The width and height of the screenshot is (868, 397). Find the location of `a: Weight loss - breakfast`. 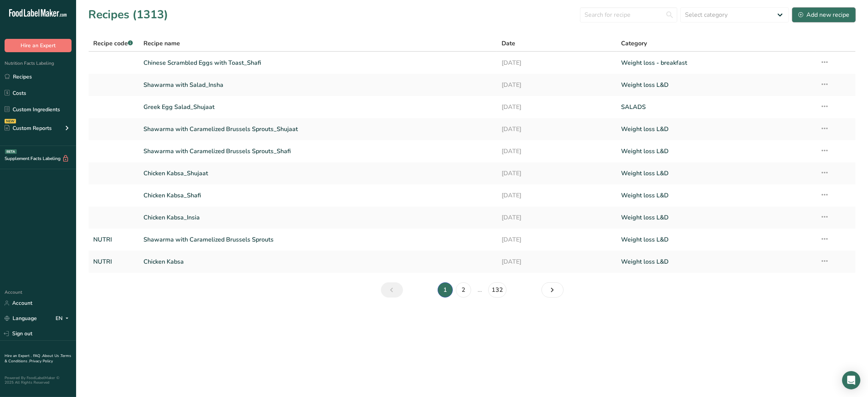

a: Weight loss - breakfast is located at coordinates (716, 63).